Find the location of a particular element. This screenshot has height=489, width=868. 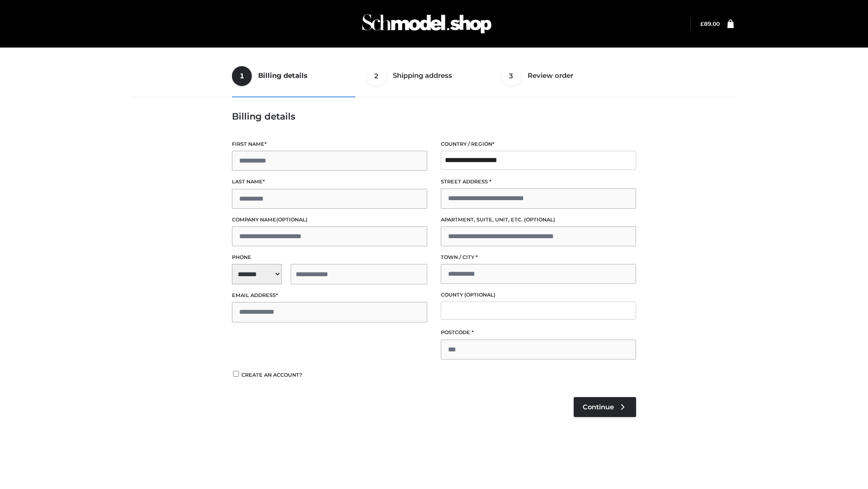

bdi: 89.00 is located at coordinates (710, 23).